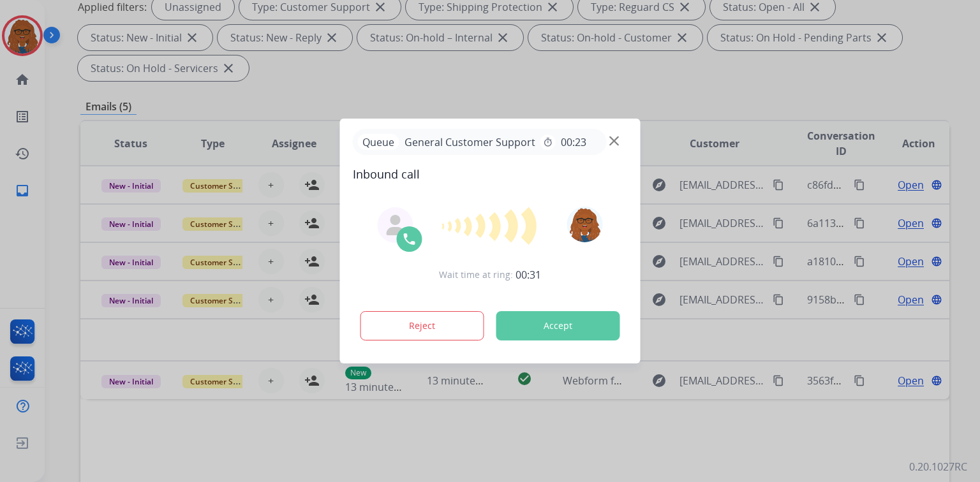 This screenshot has height=482, width=980. What do you see at coordinates (490, 174) in the screenshot?
I see `span: Inbound call` at bounding box center [490, 174].